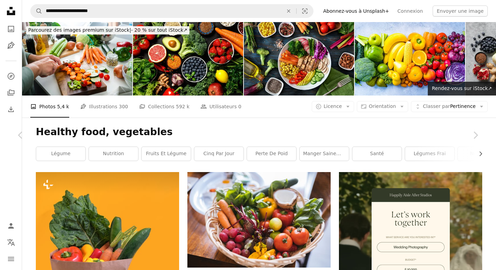  Describe the element at coordinates (11, 242) in the screenshot. I see `button: Langue` at that location.